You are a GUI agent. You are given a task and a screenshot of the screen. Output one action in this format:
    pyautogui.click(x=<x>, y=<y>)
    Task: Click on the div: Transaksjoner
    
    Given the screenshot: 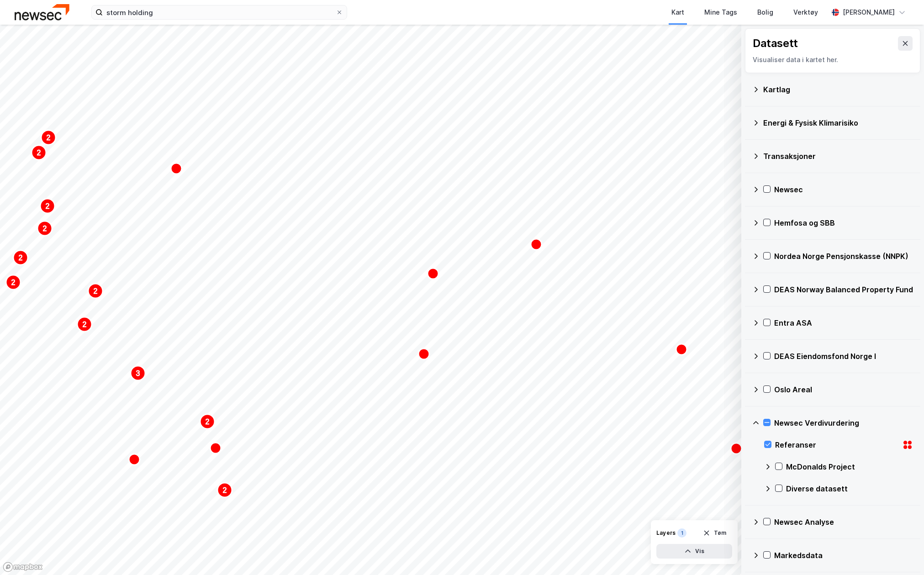 What is the action you would take?
    pyautogui.click(x=838, y=156)
    